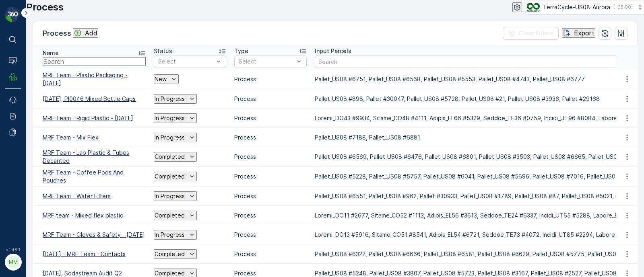 This screenshot has height=277, width=644. Describe the element at coordinates (14, 262) in the screenshot. I see `div: MM` at that location.